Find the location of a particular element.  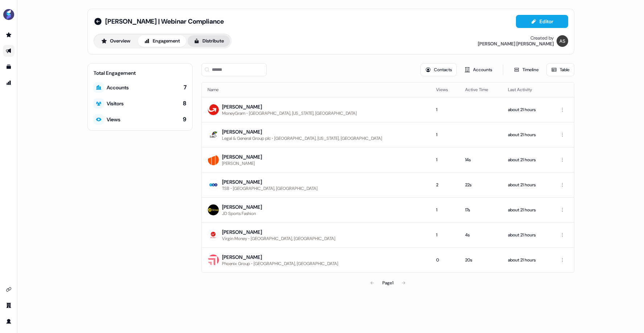

th: Views is located at coordinates (445, 90).